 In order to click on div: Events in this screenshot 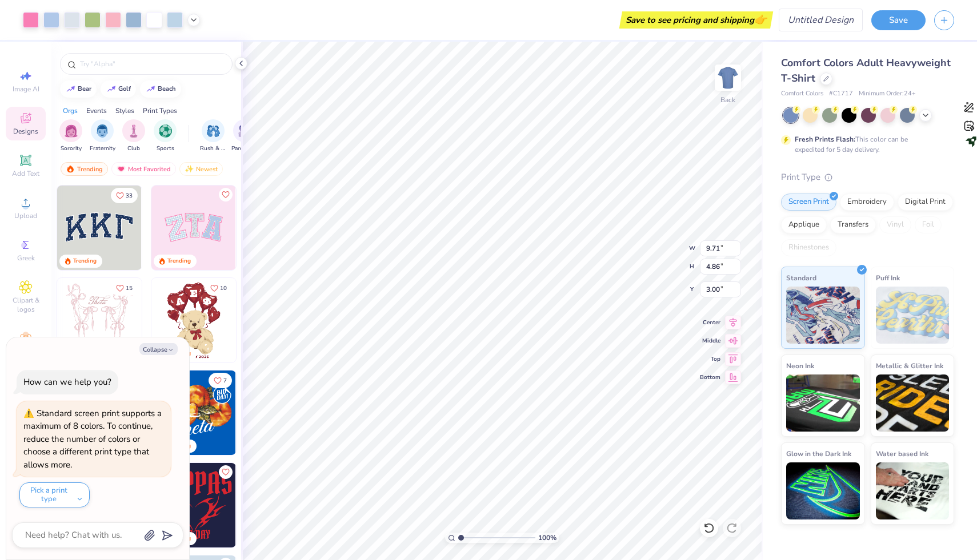, I will do `click(96, 111)`.